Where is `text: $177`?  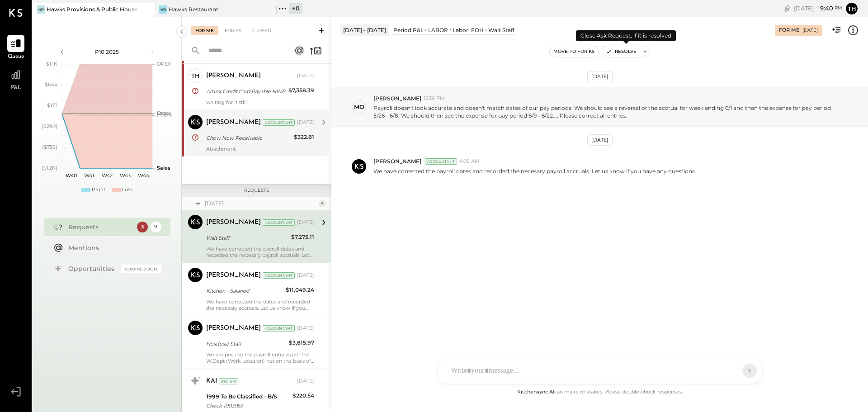
text: $177 is located at coordinates (52, 106).